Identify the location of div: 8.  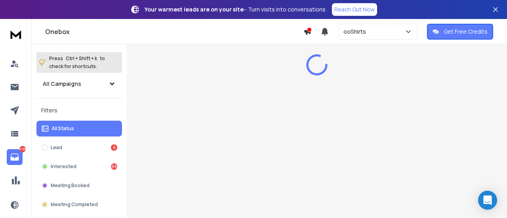
(114, 148).